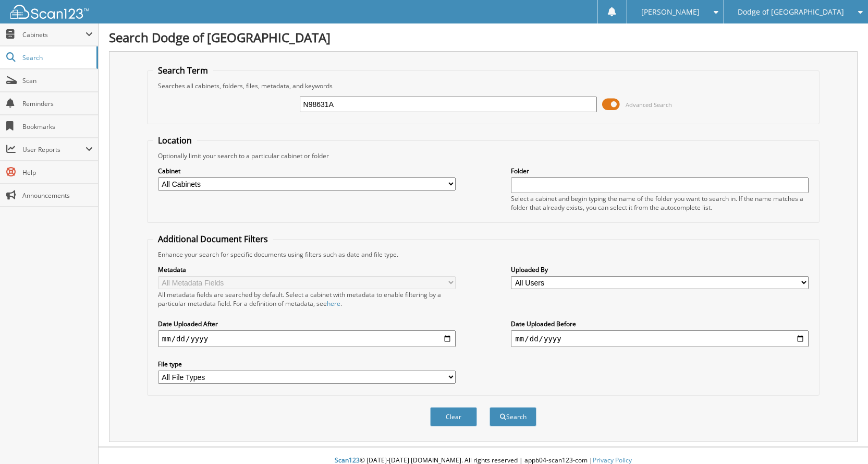  Describe the element at coordinates (513, 416) in the screenshot. I see `button: Search` at that location.